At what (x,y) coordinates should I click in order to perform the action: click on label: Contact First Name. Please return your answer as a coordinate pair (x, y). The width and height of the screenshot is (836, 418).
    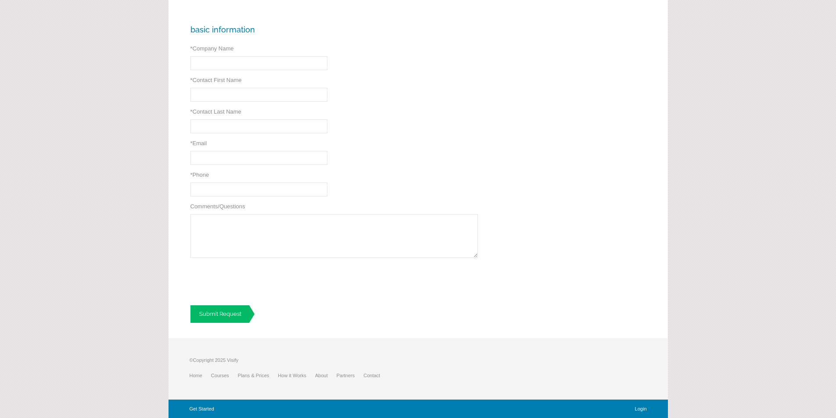
    Looking at the image, I should click on (216, 80).